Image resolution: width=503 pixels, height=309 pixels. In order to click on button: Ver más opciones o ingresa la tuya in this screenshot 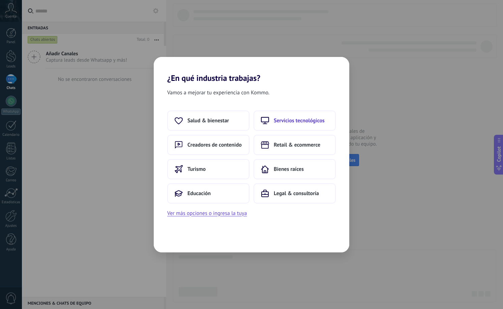, I will do `click(207, 213)`.